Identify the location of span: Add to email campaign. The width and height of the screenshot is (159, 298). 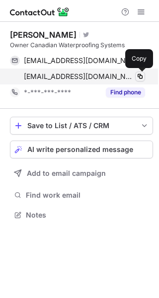
(66, 174).